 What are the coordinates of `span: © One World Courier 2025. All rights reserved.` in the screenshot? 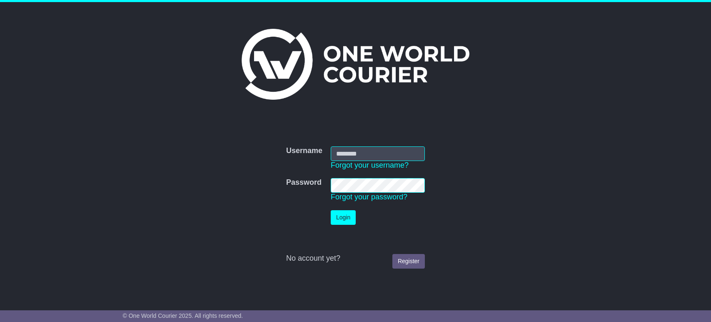 It's located at (183, 315).